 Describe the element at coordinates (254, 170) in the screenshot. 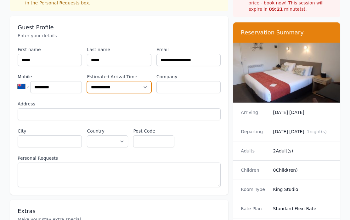

I see `dt: Children` at that location.